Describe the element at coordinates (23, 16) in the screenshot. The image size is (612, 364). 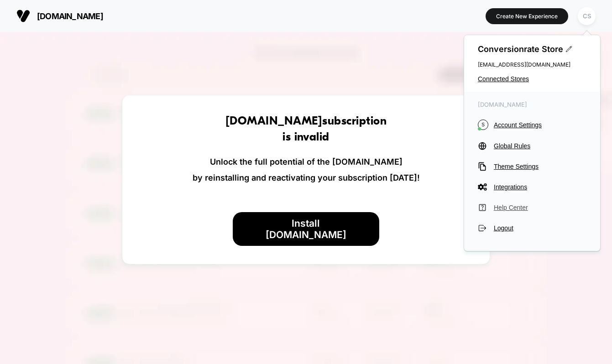
I see `img: Visually logo` at that location.